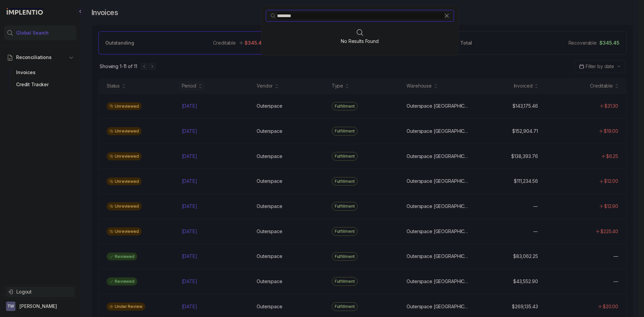 Image resolution: width=644 pixels, height=317 pixels. I want to click on button: Reconciliations, so click(40, 58).